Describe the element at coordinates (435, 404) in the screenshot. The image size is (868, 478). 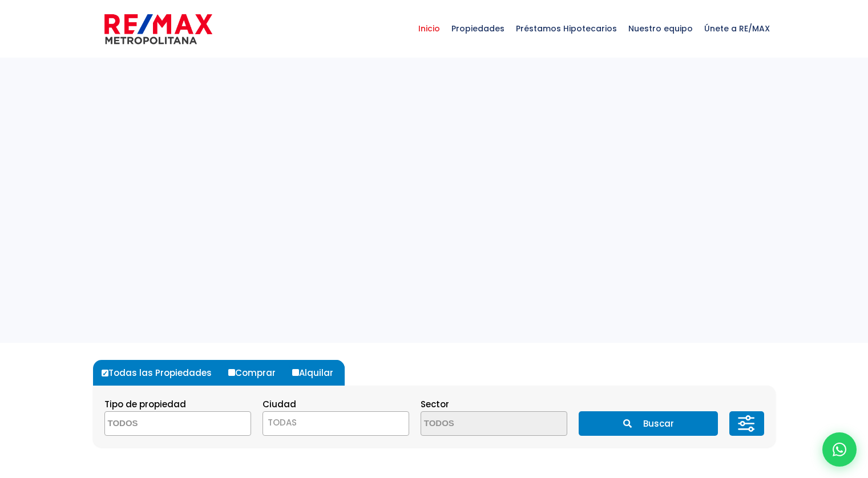
I see `span: Sector` at that location.